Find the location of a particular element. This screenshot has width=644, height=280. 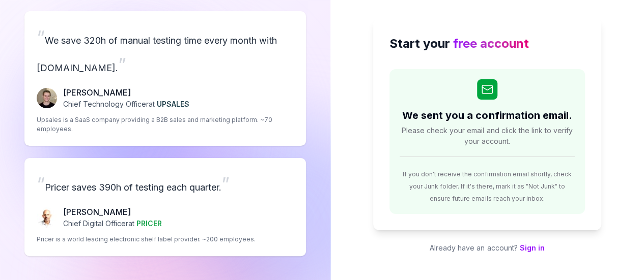

img: Chris Chalkitis is located at coordinates (47, 217).